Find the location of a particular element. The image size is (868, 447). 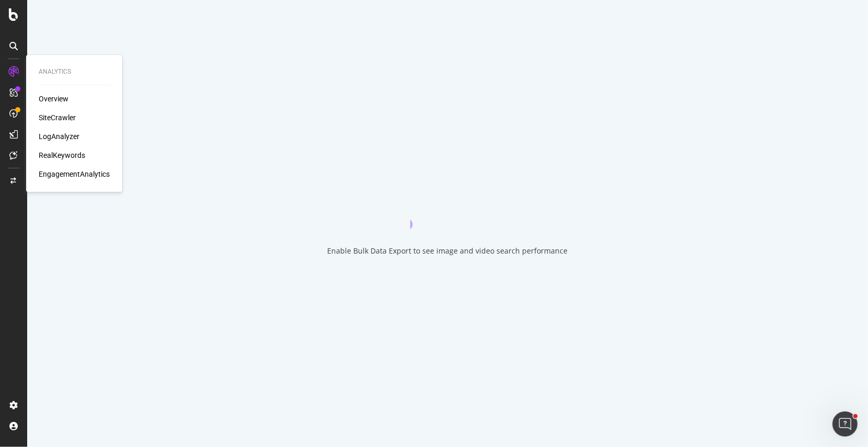

div: Overview is located at coordinates (54, 99).